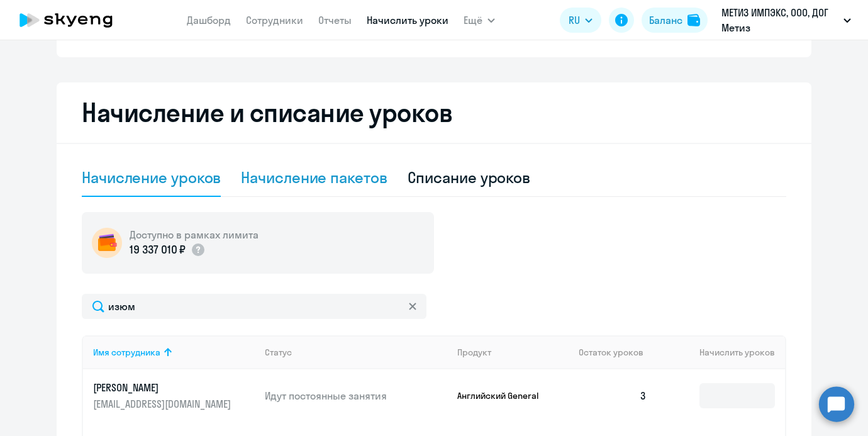 The width and height of the screenshot is (868, 436). What do you see at coordinates (314, 177) in the screenshot?
I see `div: Начисление пакетов` at bounding box center [314, 177].